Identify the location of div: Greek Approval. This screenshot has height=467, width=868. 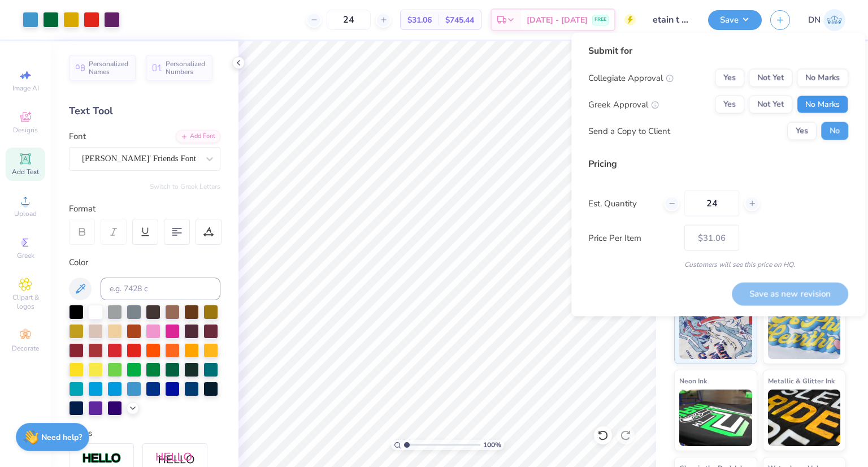
(623, 104).